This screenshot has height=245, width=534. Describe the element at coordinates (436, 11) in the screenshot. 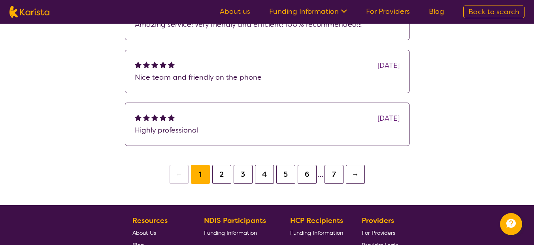

I see `a: Blog` at that location.